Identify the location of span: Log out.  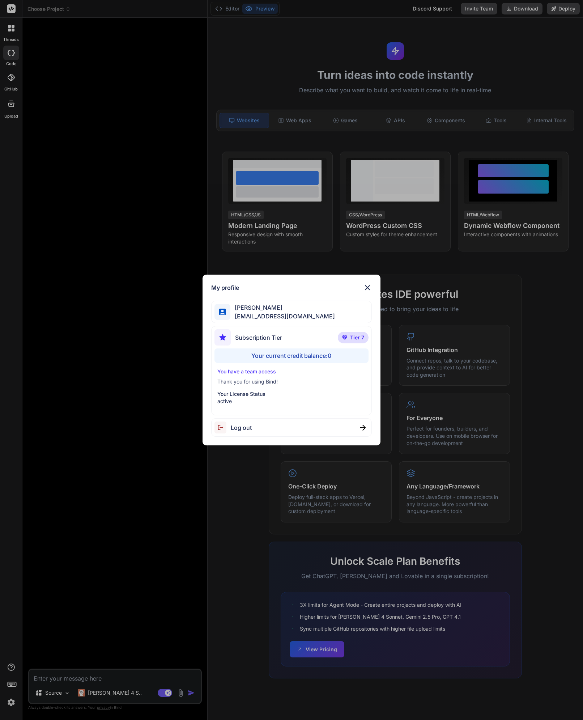
(241, 428).